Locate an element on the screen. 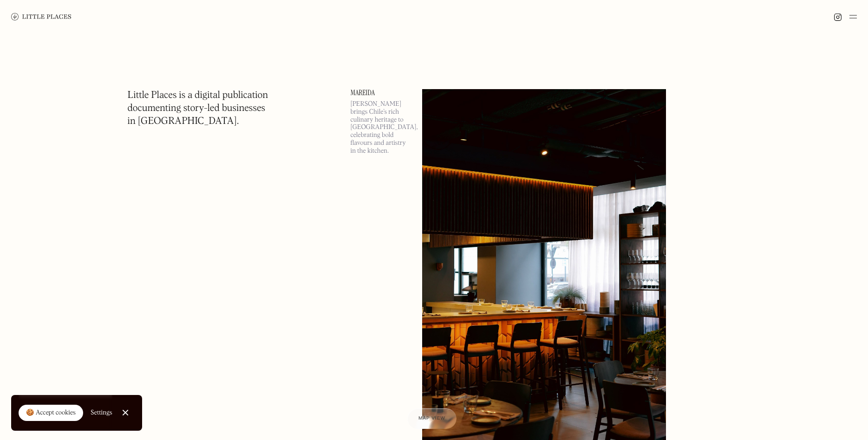  a: Settings is located at coordinates (101, 413).